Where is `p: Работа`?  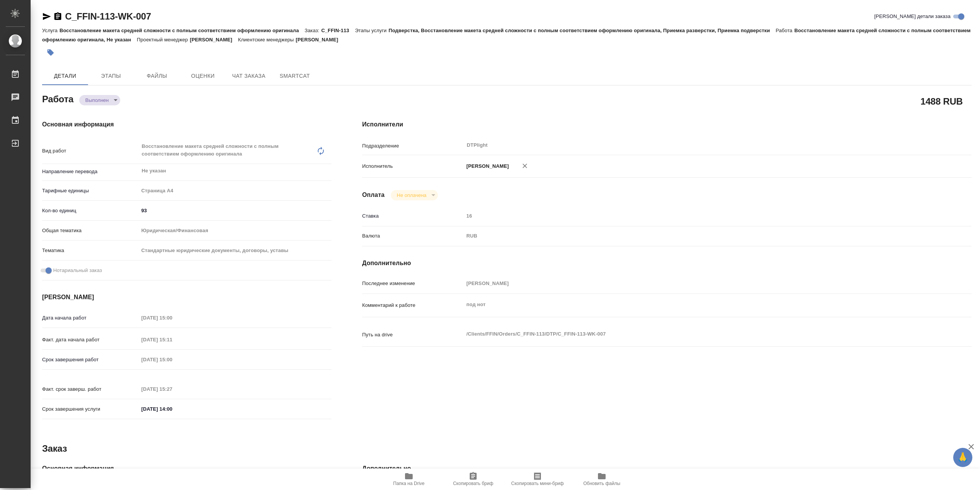
p: Работа is located at coordinates (785, 30).